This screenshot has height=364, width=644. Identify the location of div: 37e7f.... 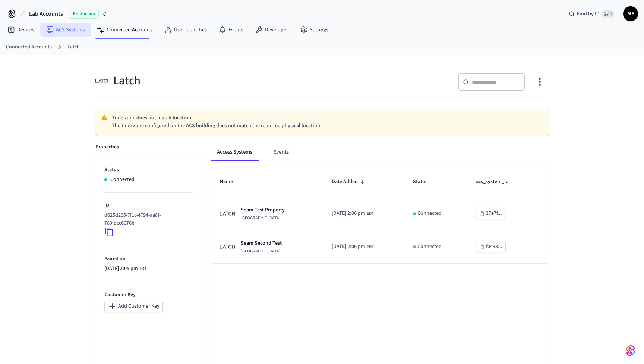
(494, 213).